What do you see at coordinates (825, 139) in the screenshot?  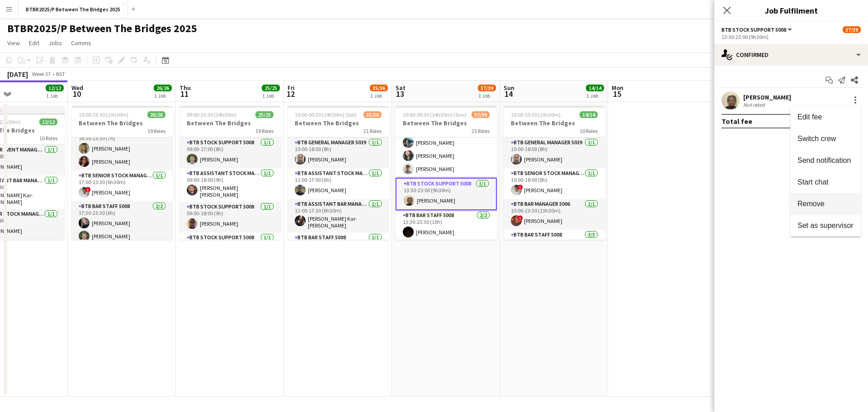 I see `button: Switch crew` at bounding box center [825, 139].